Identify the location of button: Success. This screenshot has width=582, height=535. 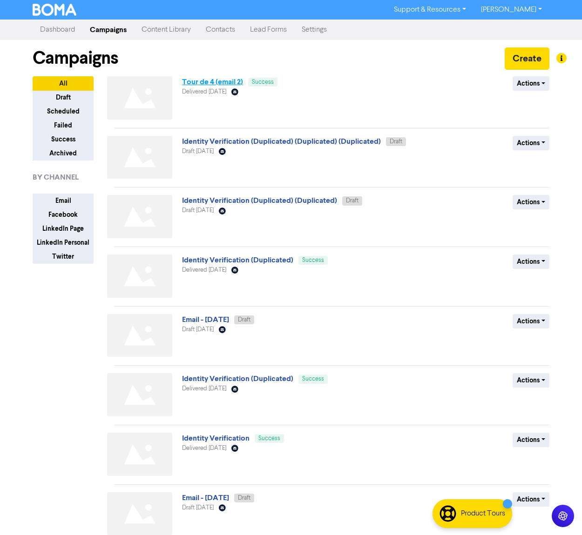
(63, 139).